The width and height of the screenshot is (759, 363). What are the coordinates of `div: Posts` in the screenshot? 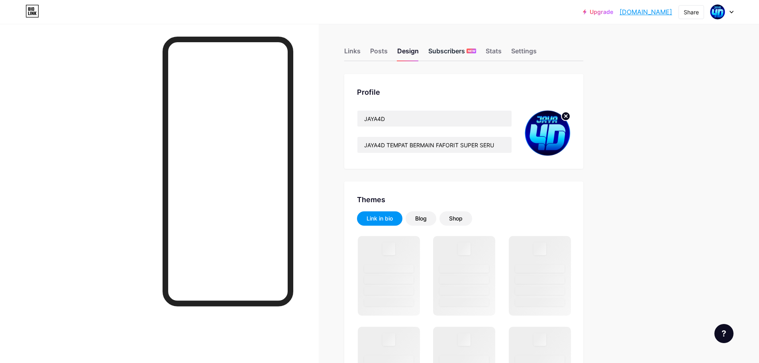 It's located at (379, 53).